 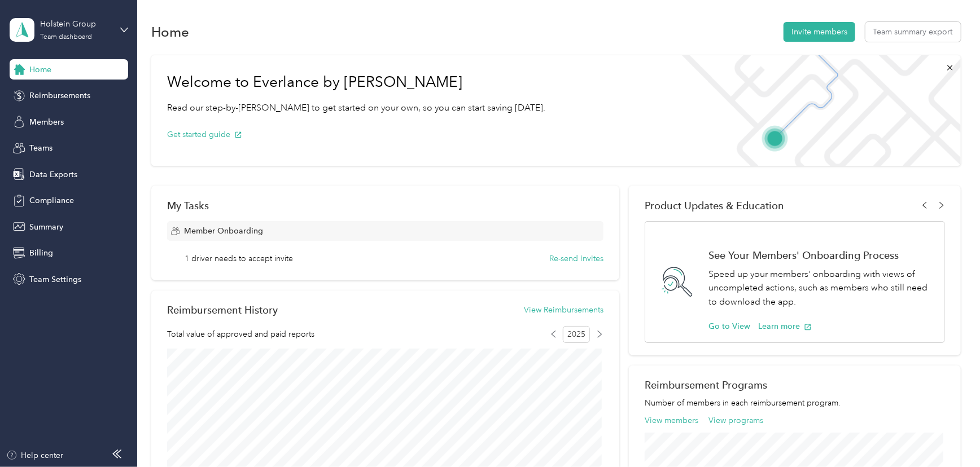 What do you see at coordinates (53, 174) in the screenshot?
I see `span: Data Exports` at bounding box center [53, 174].